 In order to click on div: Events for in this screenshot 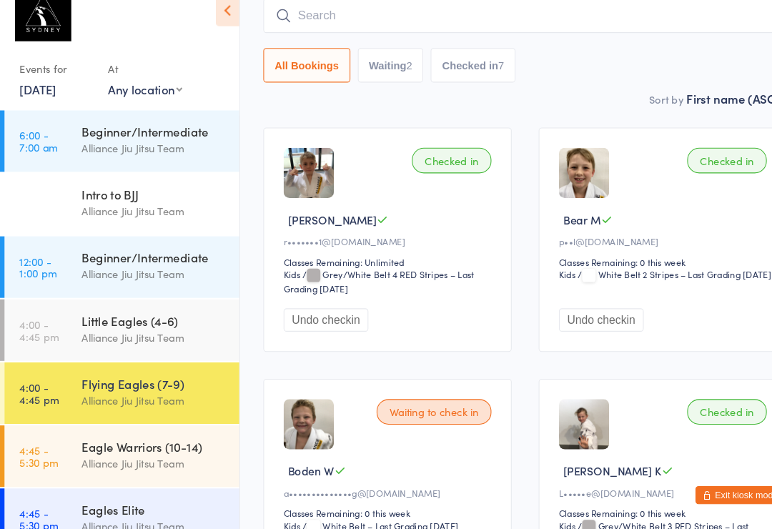, I will do `click(54, 90)`.